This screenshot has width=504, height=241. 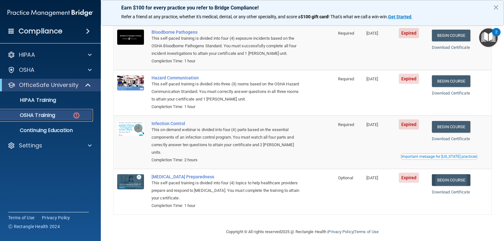 What do you see at coordinates (227, 78) in the screenshot?
I see `a: Hazard Communication` at bounding box center [227, 78].